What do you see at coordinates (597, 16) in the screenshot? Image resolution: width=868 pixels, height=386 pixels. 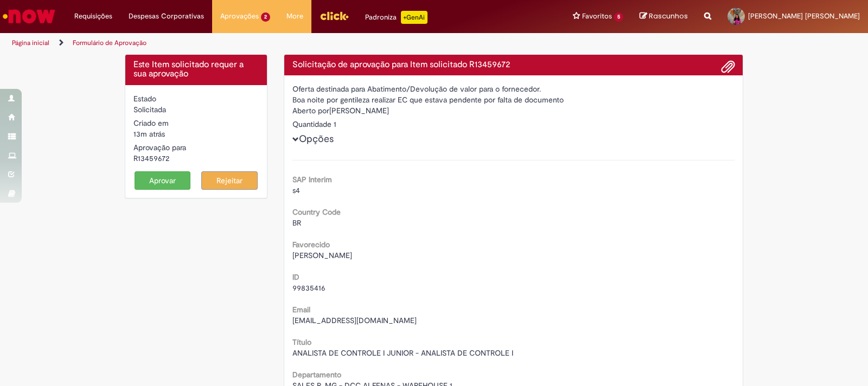 I see `span: Favoritos` at bounding box center [597, 16].